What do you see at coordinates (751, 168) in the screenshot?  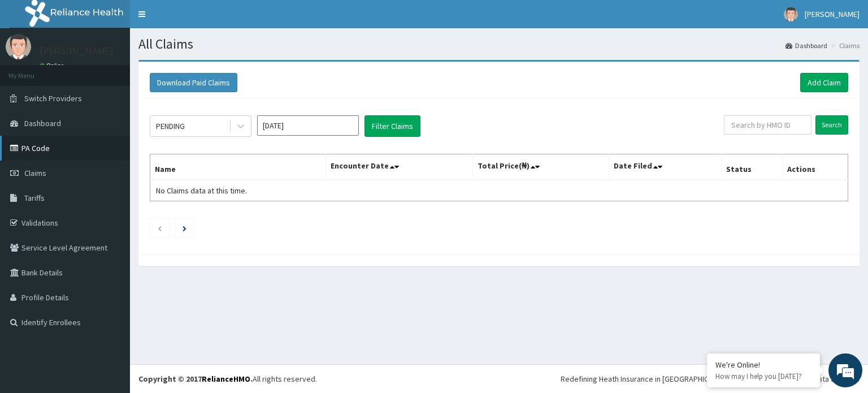 I see `th: Status` at bounding box center [751, 168].